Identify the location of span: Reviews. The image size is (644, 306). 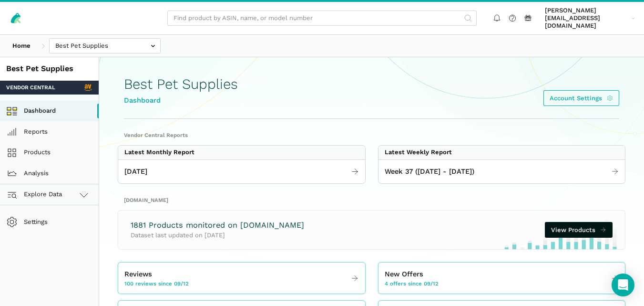
(138, 274).